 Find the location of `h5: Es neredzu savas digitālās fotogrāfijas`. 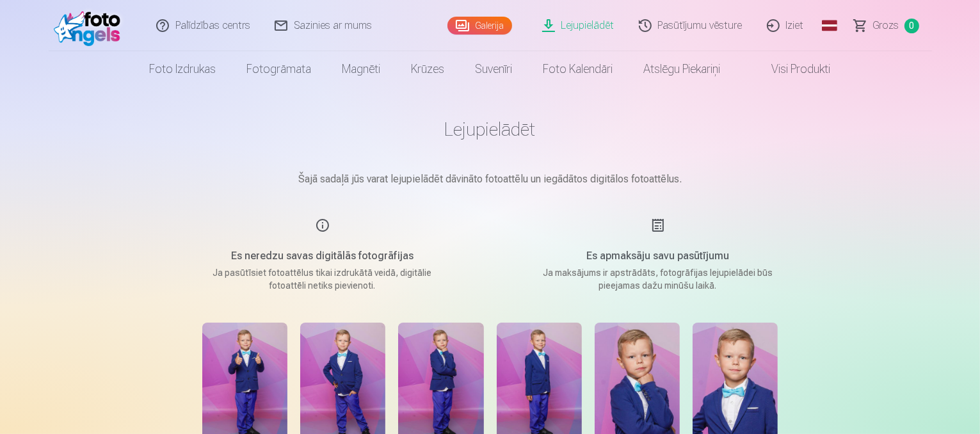

h5: Es neredzu savas digitālās fotogrāfijas is located at coordinates (322, 256).